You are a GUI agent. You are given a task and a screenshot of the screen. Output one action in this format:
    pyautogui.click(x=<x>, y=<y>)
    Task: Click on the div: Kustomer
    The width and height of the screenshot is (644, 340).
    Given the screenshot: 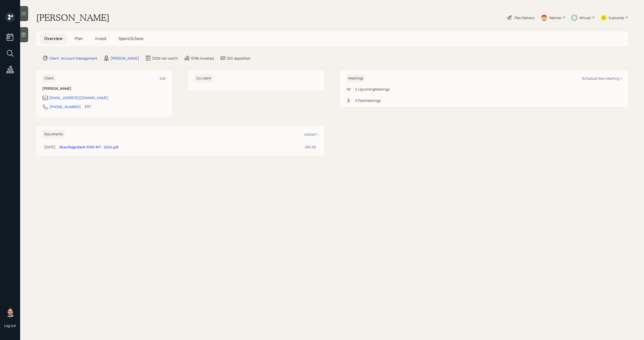 What is the action you would take?
    pyautogui.click(x=616, y=18)
    